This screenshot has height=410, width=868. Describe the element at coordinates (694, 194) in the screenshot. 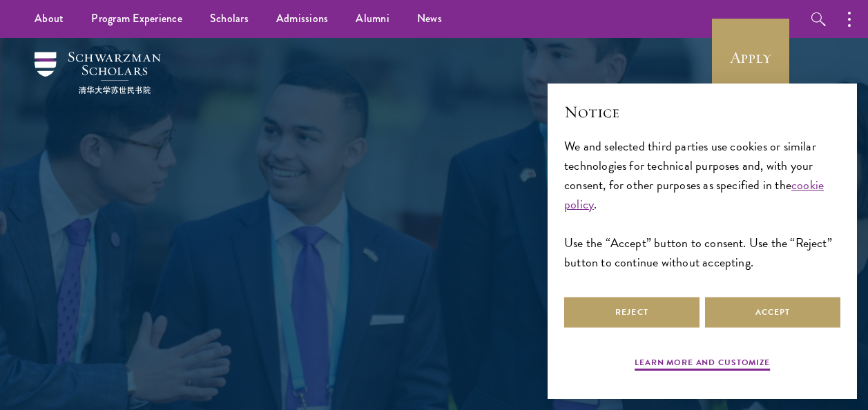

I see `a: cookie policy` at that location.